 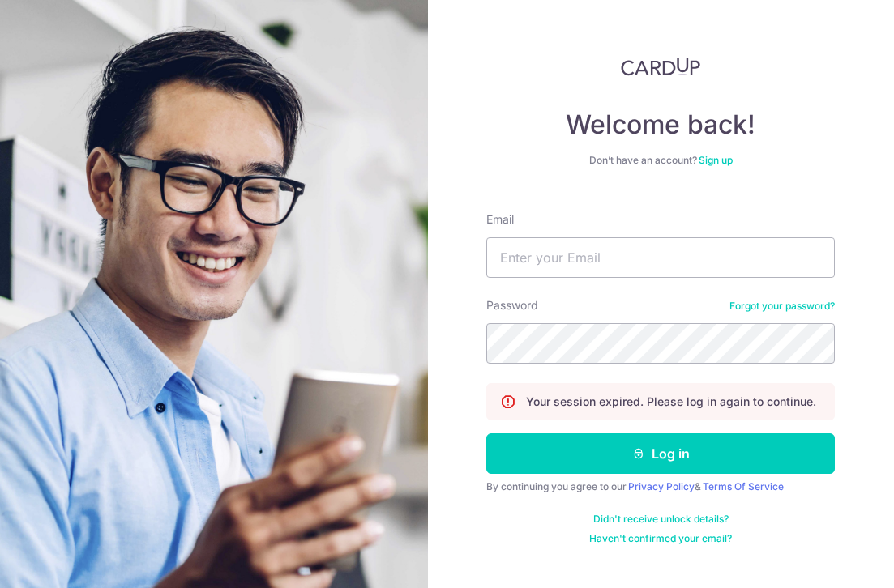 I want to click on p: Your session expired. Please log in again to continue., so click(x=671, y=401).